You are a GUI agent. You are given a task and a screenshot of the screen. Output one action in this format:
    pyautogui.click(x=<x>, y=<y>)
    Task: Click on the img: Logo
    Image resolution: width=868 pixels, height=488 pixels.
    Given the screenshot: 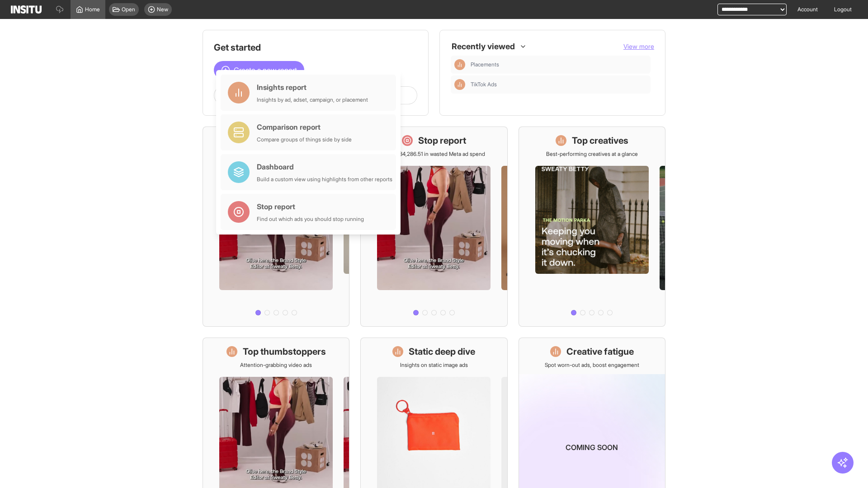 What is the action you would take?
    pyautogui.click(x=26, y=10)
    